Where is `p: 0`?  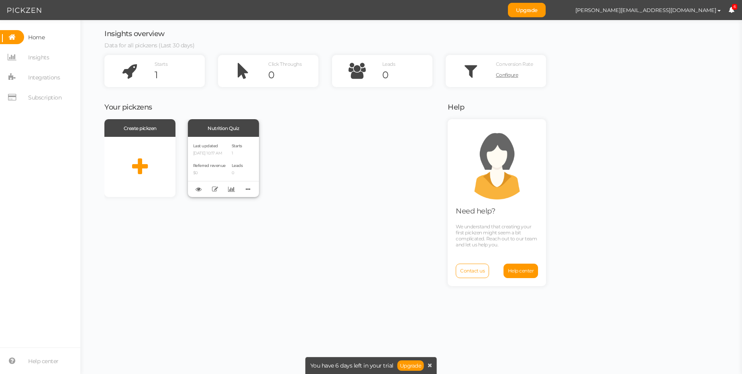
p: 0 is located at coordinates (237, 173).